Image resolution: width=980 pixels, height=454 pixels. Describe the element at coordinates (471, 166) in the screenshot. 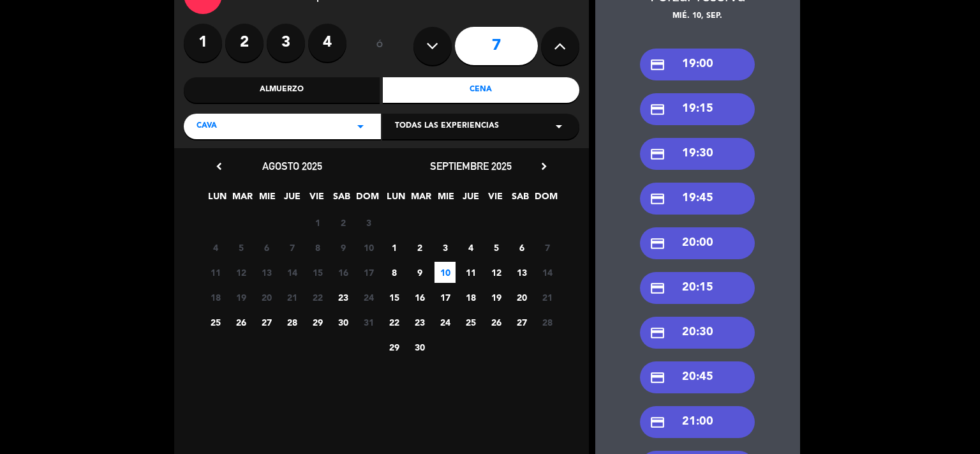

I see `span: septiembre 2025` at that location.